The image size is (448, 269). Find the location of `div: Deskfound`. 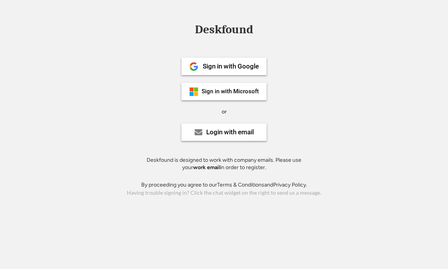

div: Deskfound is located at coordinates (224, 29).